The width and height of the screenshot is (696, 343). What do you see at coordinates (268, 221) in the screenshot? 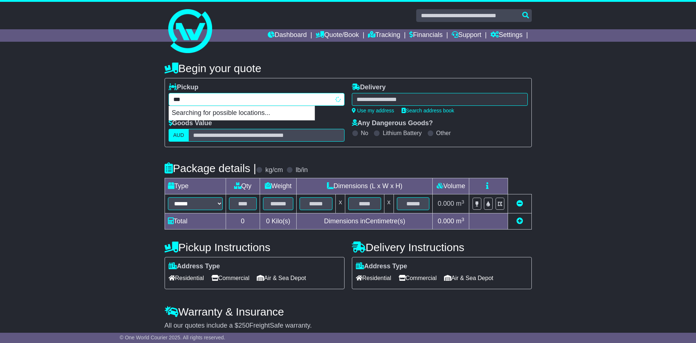
I see `span: 0` at bounding box center [268, 221].